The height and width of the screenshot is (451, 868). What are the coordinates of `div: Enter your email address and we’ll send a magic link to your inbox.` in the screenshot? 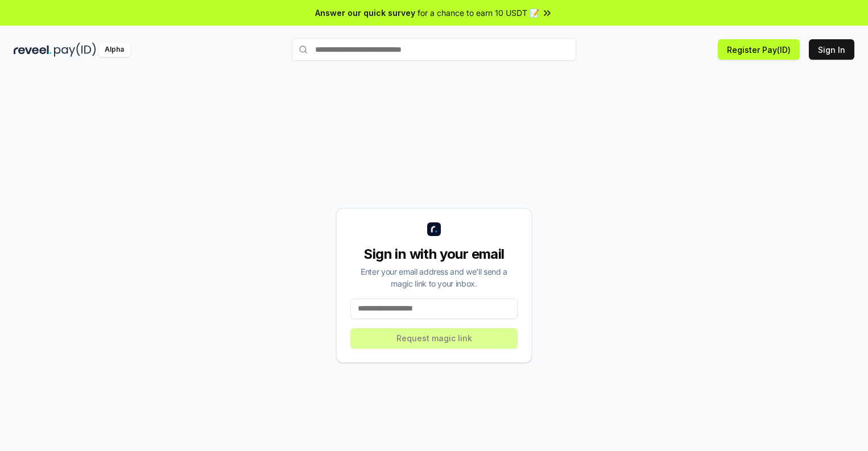 It's located at (434, 278).